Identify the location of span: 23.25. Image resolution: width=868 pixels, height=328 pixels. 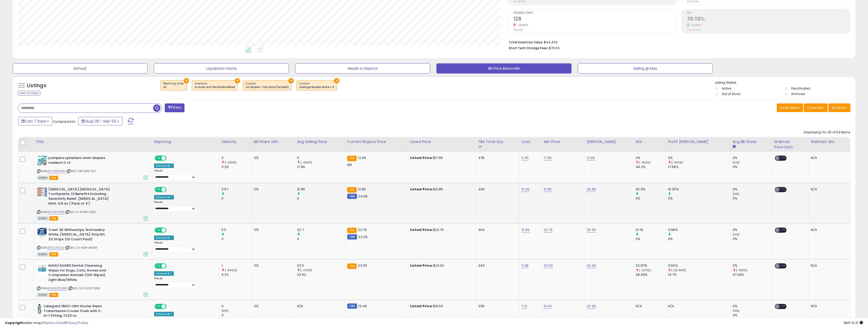
(362, 265).